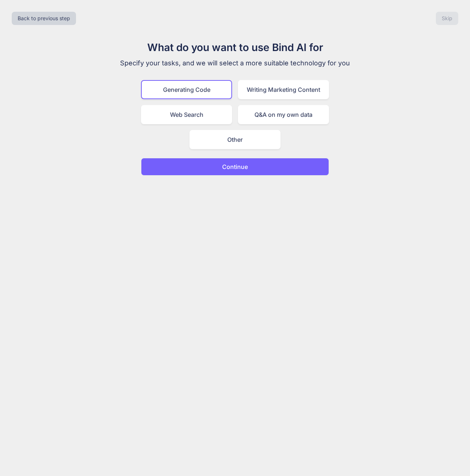 This screenshot has height=476, width=470. Describe the element at coordinates (235, 139) in the screenshot. I see `div: Other` at that location.